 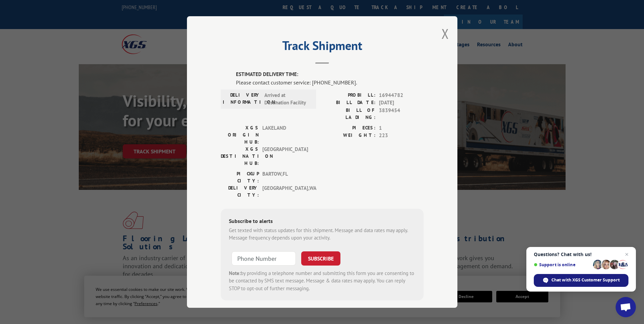 I want to click on span: Close chat, so click(x=627, y=255).